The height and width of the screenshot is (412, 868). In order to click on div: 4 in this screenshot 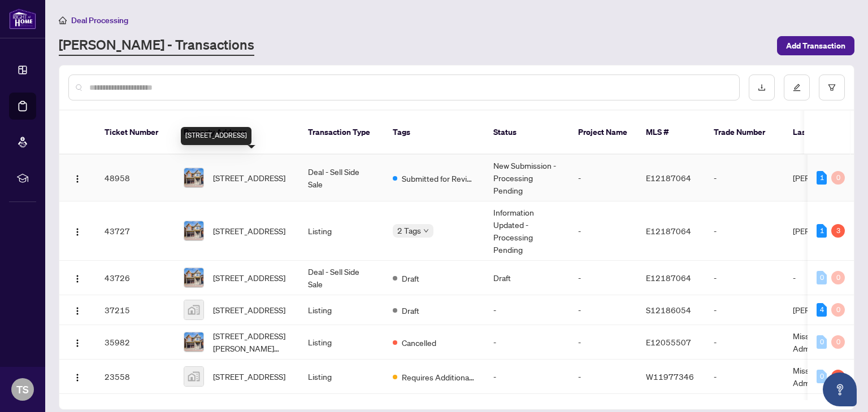, I will do `click(821, 310)`.